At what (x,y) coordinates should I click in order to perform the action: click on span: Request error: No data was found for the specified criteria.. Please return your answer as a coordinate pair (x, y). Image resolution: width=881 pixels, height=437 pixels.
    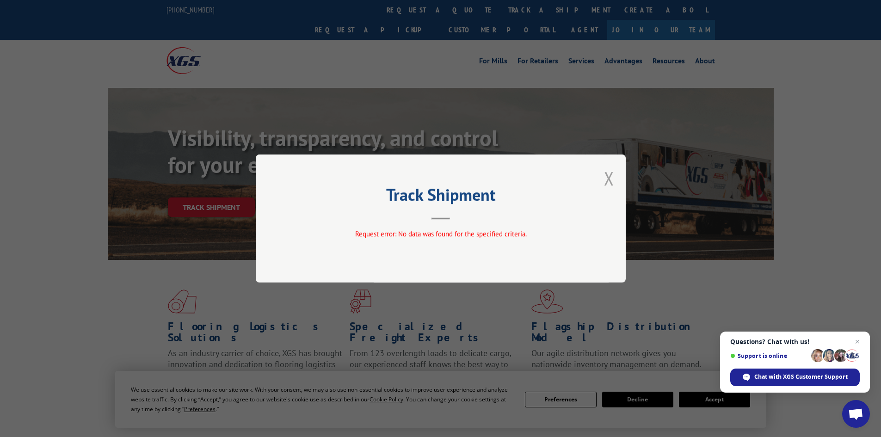
    Looking at the image, I should click on (440, 233).